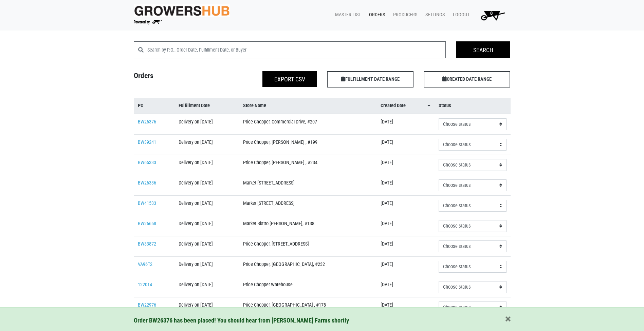  Describe the element at coordinates (370, 79) in the screenshot. I see `span: FULFILLMENT DATE RANGE` at that location.